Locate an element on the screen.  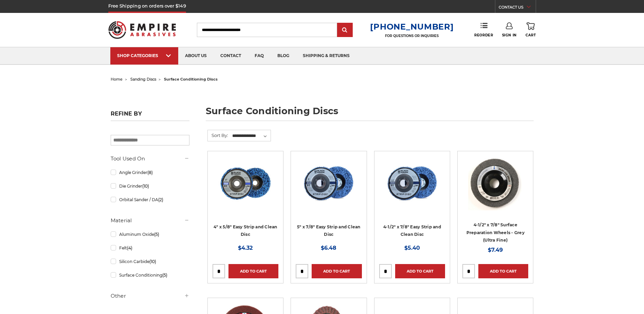
img: 4" x 5/8" easy strip and clean discs is located at coordinates (246, 183).